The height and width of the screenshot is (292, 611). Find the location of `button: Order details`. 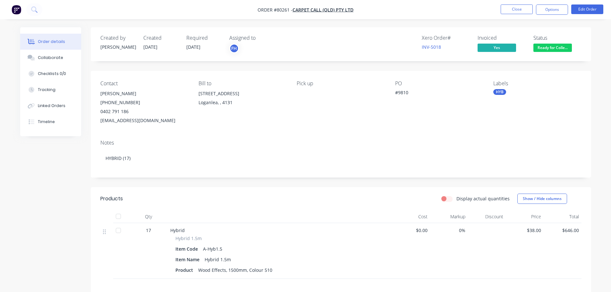

button: Order details is located at coordinates (51, 42).